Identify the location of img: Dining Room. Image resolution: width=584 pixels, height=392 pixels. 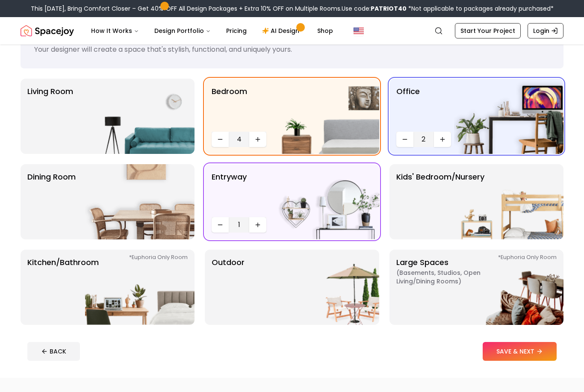
(140, 202).